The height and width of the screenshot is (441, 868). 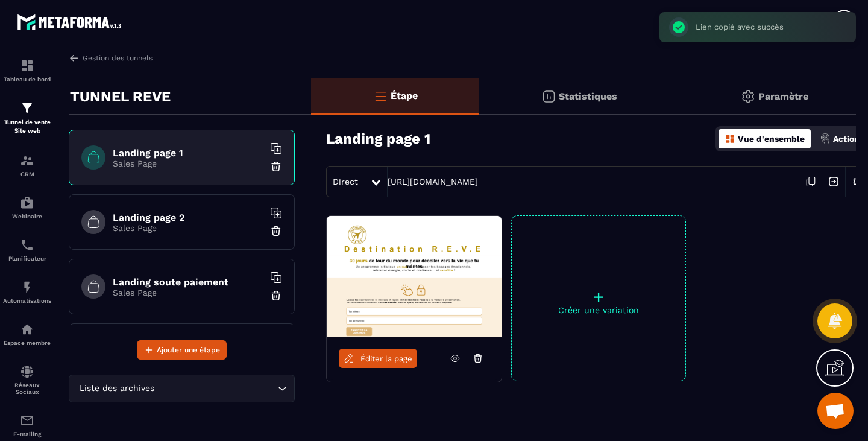 I want to click on p: E-mailing, so click(x=27, y=434).